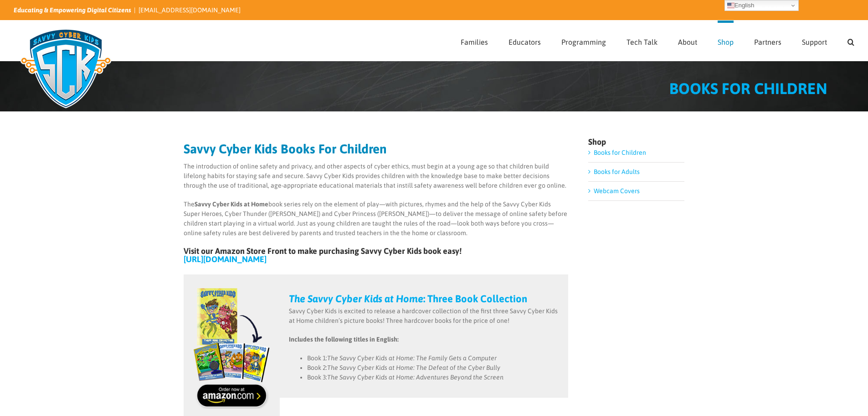 This screenshot has width=868, height=416. What do you see at coordinates (815, 40) in the screenshot?
I see `a: Support` at bounding box center [815, 40].